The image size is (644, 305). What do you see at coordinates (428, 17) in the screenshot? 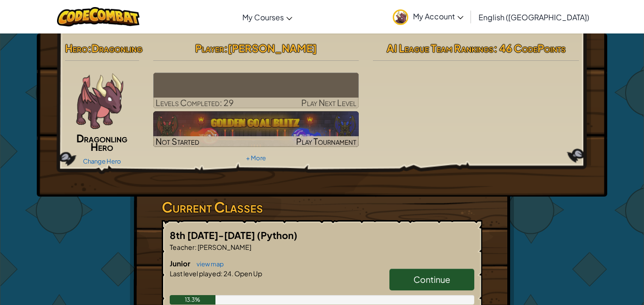
I see `a: My Account` at bounding box center [428, 17].